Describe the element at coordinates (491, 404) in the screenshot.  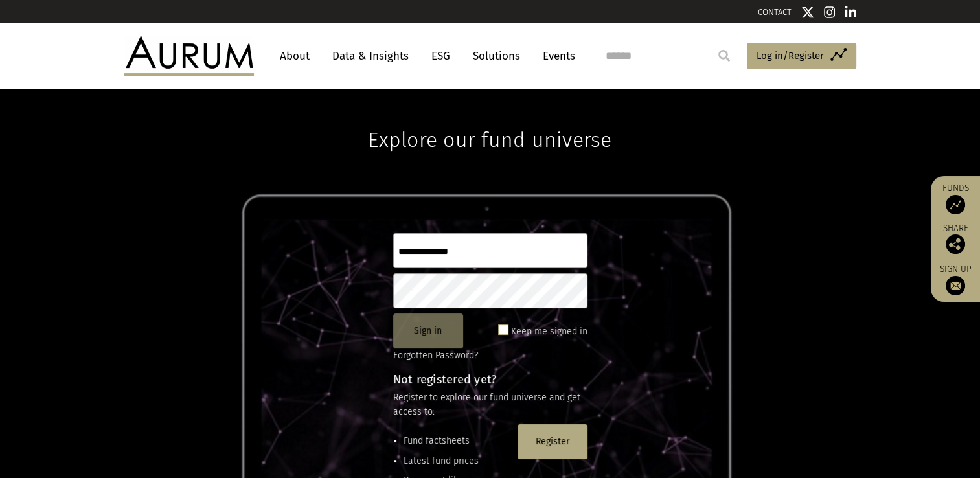
I see `p: Register to explore our fund universe and get access to:` at that location.